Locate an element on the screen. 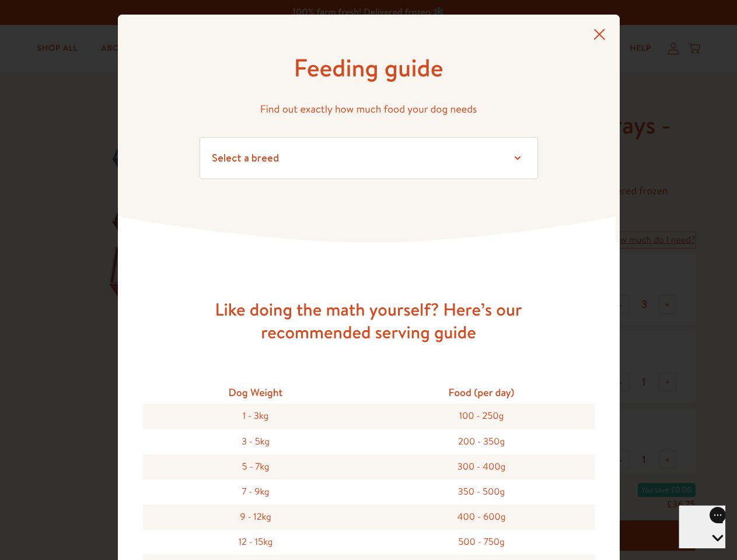 The width and height of the screenshot is (737, 560). div: Dog Weight is located at coordinates (256, 392).